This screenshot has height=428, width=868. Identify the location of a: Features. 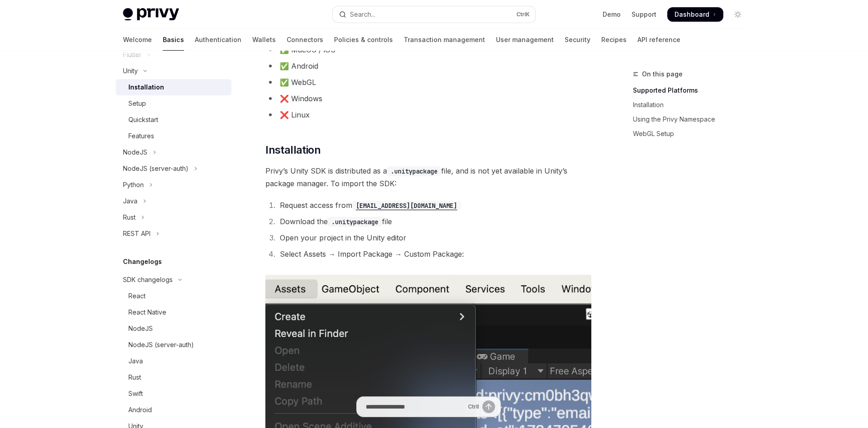
(173, 136).